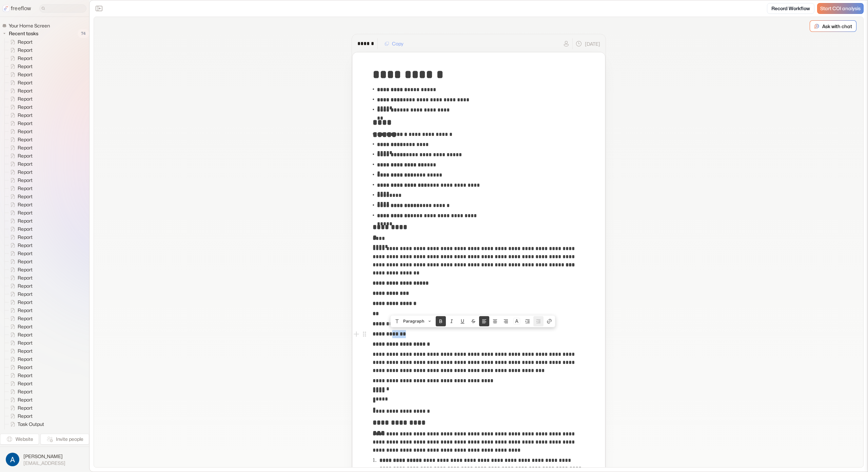  What do you see at coordinates (517, 321) in the screenshot?
I see `button: Colors` at bounding box center [517, 321].